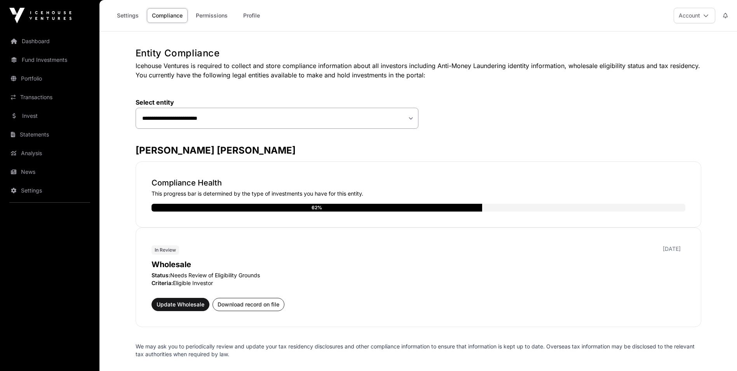 The image size is (737, 371). Describe the element at coordinates (50, 134) in the screenshot. I see `a: Statements` at that location.